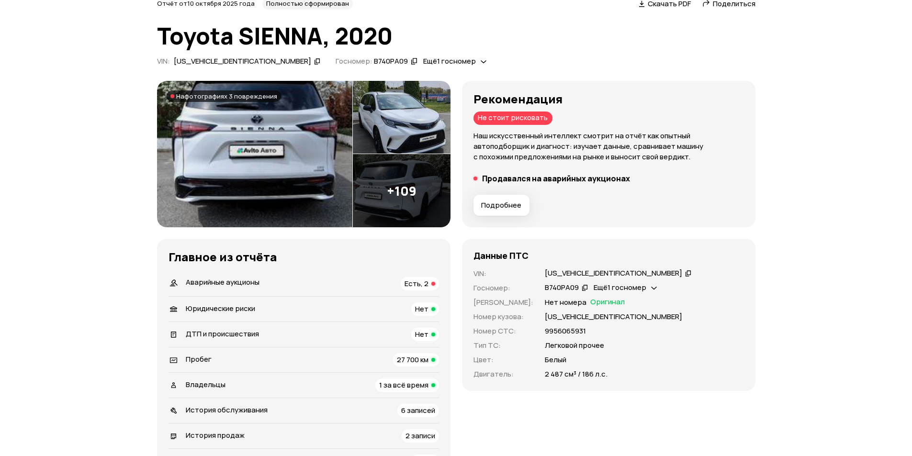 This screenshot has width=912, height=456. I want to click on div: Не стоит рисковать, so click(513, 118).